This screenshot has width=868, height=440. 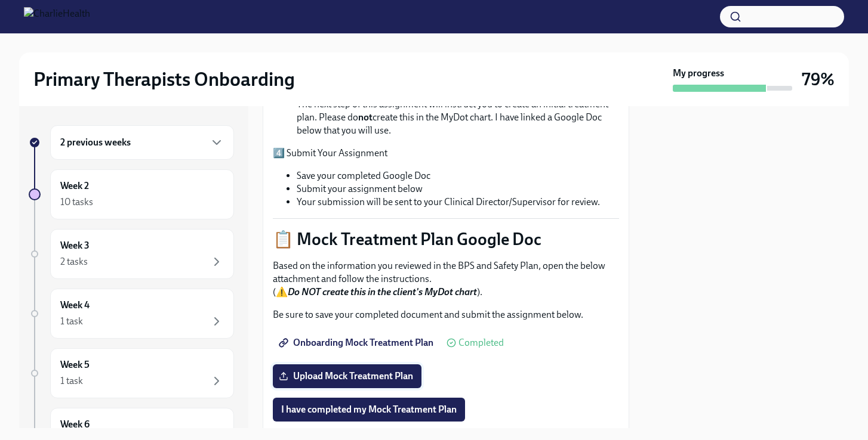 What do you see at coordinates (698, 73) in the screenshot?
I see `strong: My progress` at bounding box center [698, 73].